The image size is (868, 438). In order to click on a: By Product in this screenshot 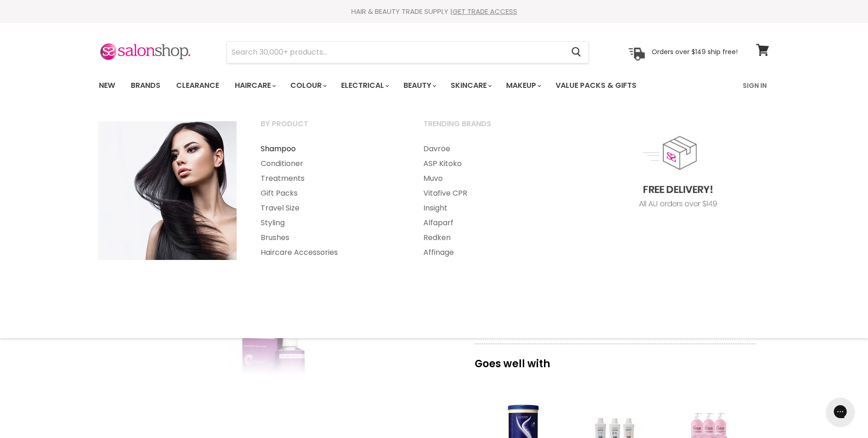, I will do `click(330, 128)`.